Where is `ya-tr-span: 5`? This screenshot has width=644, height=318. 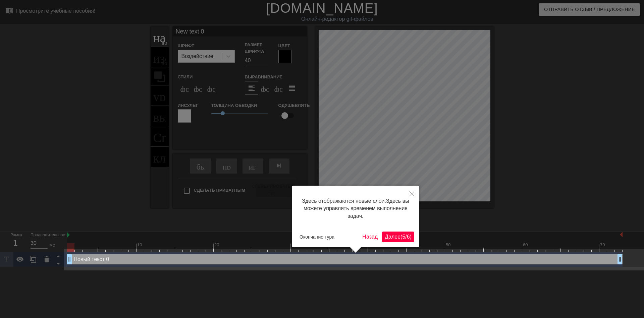 ya-tr-span: 5 is located at coordinates (404, 236).